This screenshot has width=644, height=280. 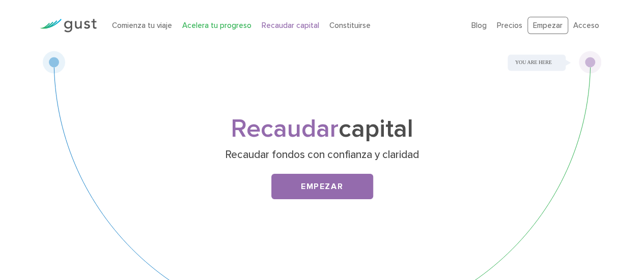 I want to click on img: Logotipo de Gust, so click(x=68, y=25).